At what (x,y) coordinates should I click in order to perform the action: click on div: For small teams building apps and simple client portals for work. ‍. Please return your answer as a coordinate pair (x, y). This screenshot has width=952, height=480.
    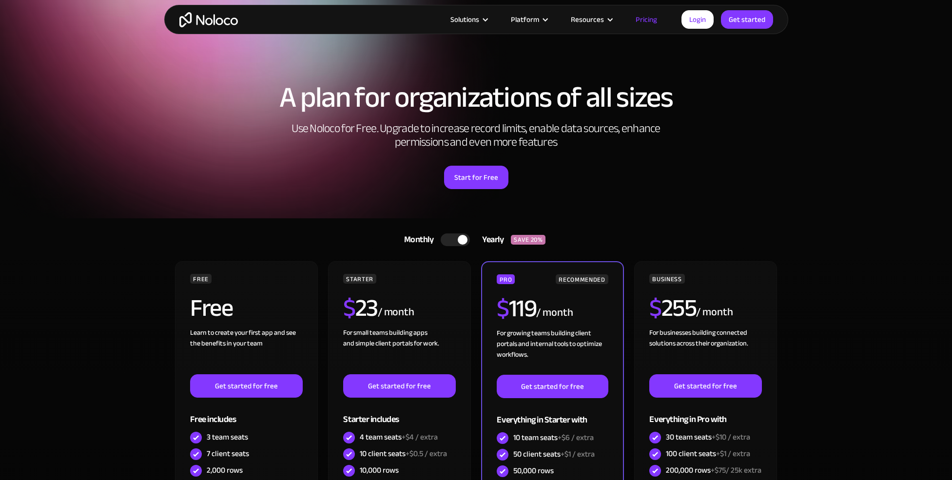
    Looking at the image, I should click on (399, 351).